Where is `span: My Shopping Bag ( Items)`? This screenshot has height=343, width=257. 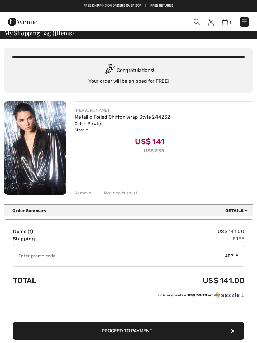 span: My Shopping Bag ( Items) is located at coordinates (39, 33).